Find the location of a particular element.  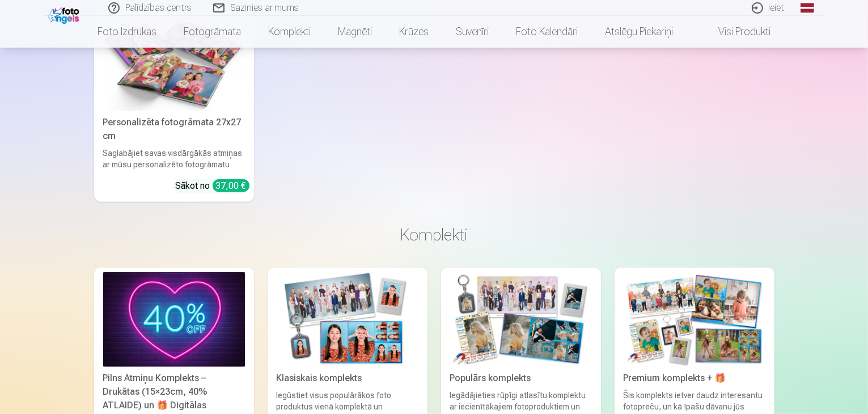

a: Suvenīri is located at coordinates (472, 32).